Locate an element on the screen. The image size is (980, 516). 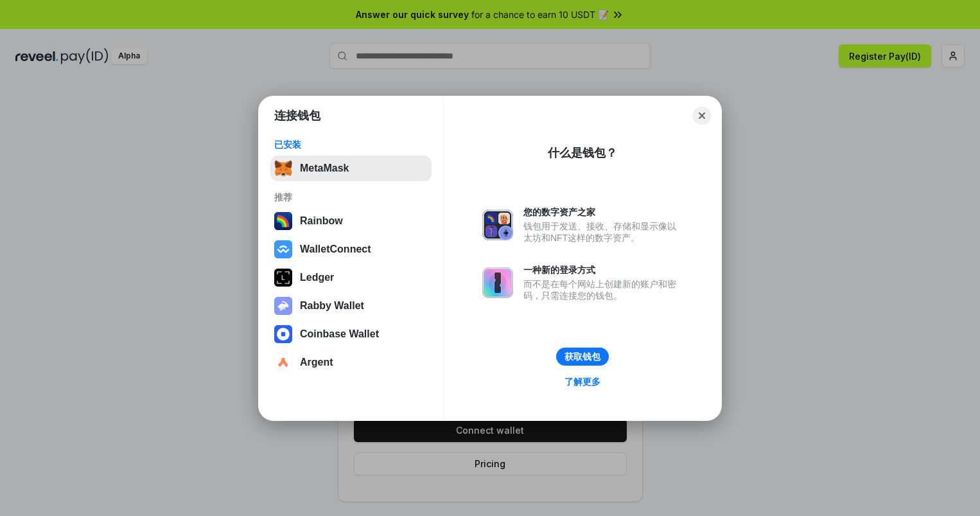
div: Rabby Wallet is located at coordinates (332, 306).